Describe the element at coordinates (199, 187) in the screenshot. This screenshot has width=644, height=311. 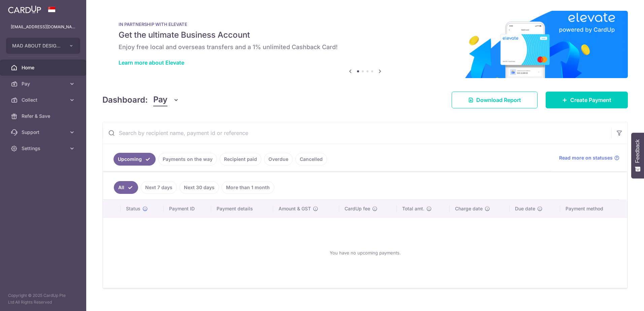
I see `a: Next 30 days` at that location.